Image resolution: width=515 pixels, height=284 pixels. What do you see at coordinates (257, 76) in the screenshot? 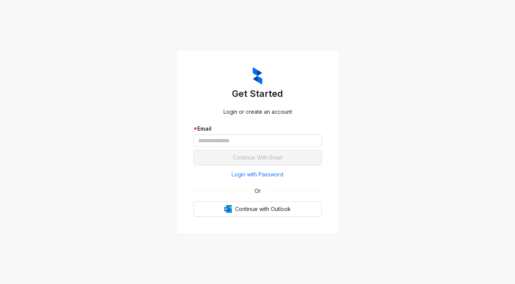
I see `img: ZumaIcon` at bounding box center [257, 76].